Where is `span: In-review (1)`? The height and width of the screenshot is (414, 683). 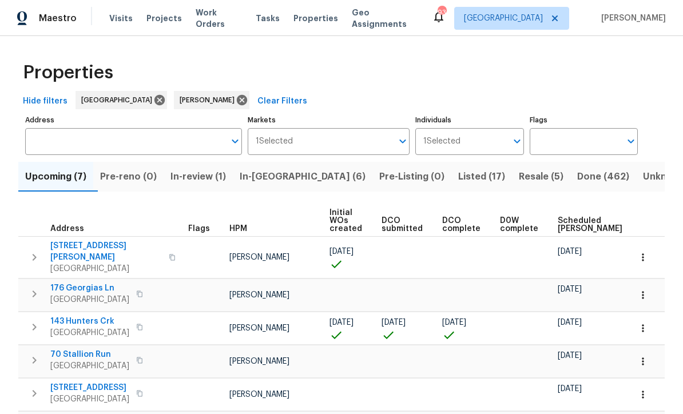 span: In-review (1) is located at coordinates (198, 177).